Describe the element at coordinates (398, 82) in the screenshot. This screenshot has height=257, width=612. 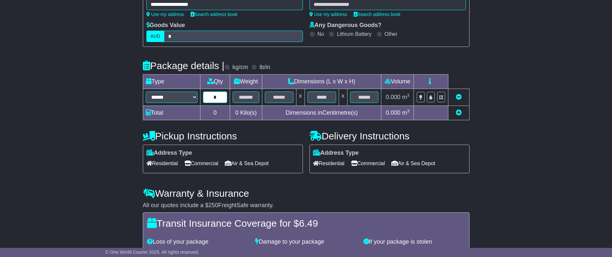
I see `td: Volume` at that location.